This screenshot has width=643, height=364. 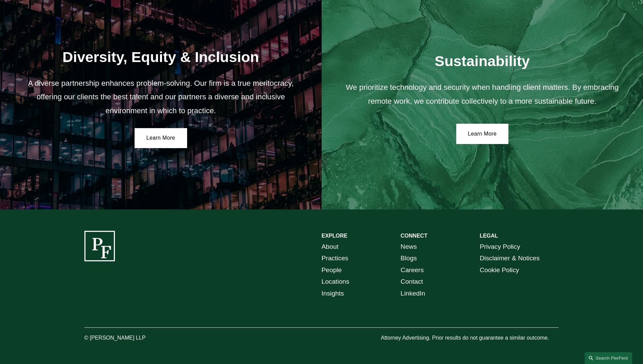 What do you see at coordinates (412, 270) in the screenshot?
I see `a: Careers` at bounding box center [412, 270].